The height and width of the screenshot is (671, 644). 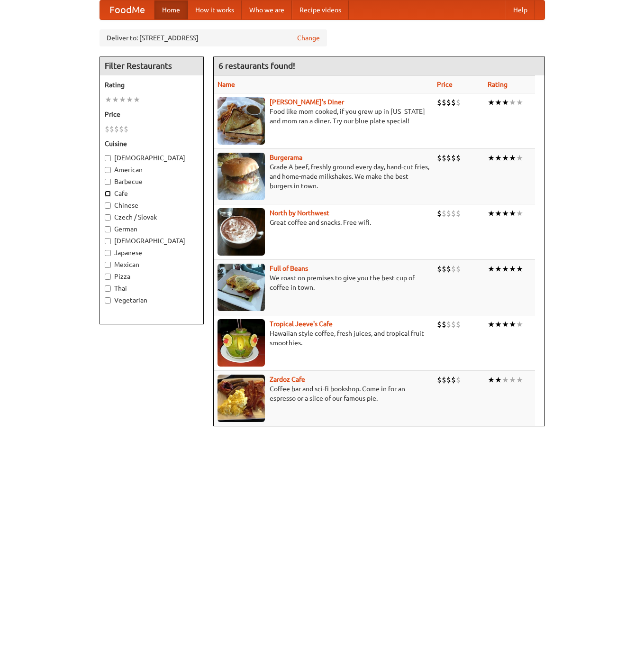 I want to click on img: beans.jpg, so click(x=241, y=287).